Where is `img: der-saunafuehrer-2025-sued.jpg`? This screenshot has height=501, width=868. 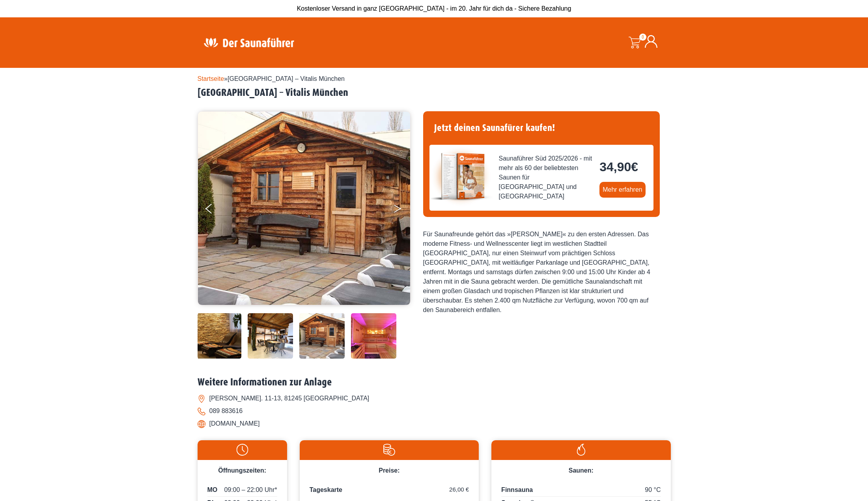
img: der-saunafuehrer-2025-sued.jpg is located at coordinates (461, 176).